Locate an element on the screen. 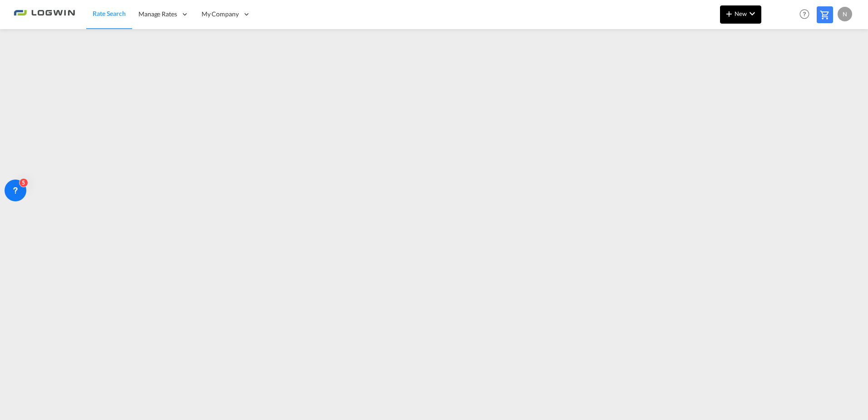 The width and height of the screenshot is (868, 420). md-icon: icon-plus 400-fg is located at coordinates (729, 14).